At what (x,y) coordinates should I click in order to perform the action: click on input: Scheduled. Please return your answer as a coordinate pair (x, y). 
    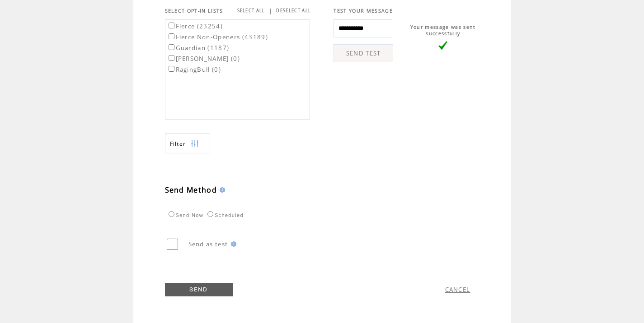
    Looking at the image, I should click on (210, 214).